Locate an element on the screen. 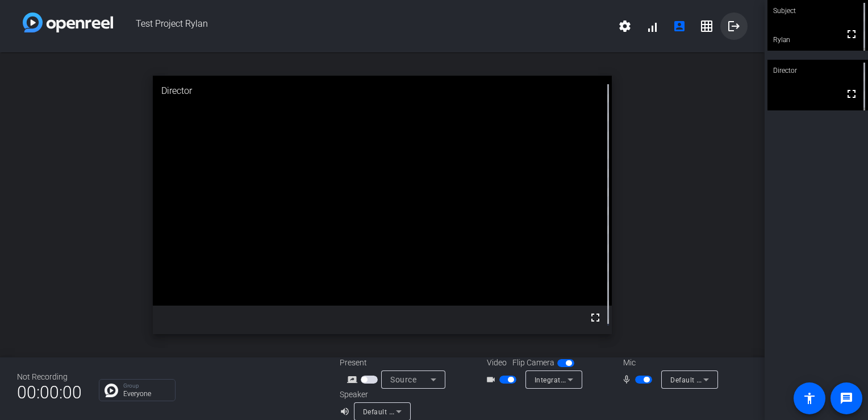 This screenshot has height=420, width=868. div: Speaker is located at coordinates (374, 394).